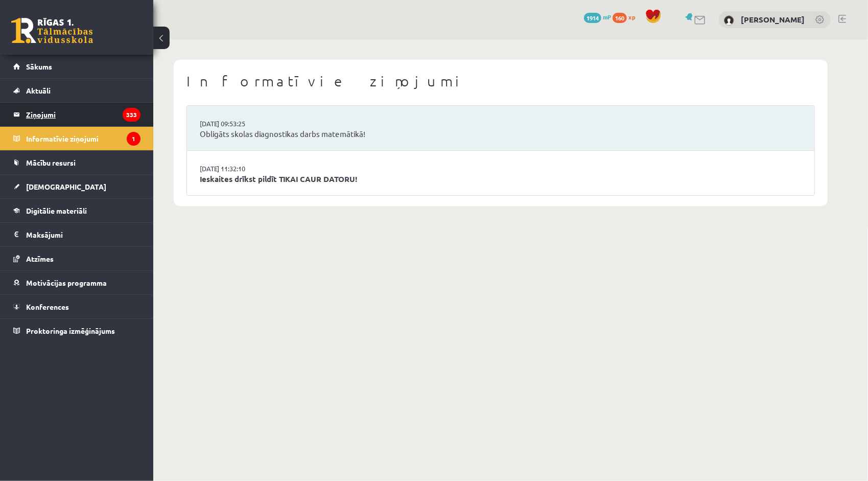 The height and width of the screenshot is (481, 868). I want to click on a: Motivācijas programma, so click(77, 283).